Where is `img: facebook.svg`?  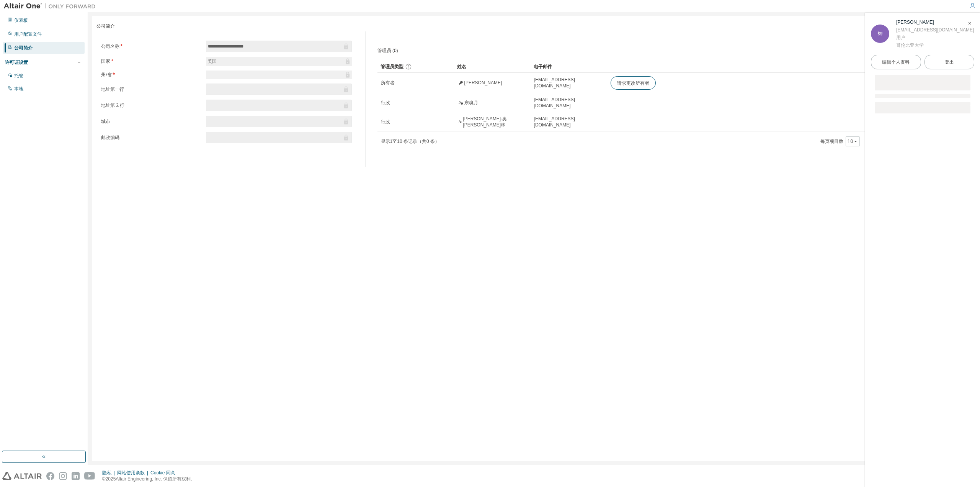
img: facebook.svg is located at coordinates (50, 476).